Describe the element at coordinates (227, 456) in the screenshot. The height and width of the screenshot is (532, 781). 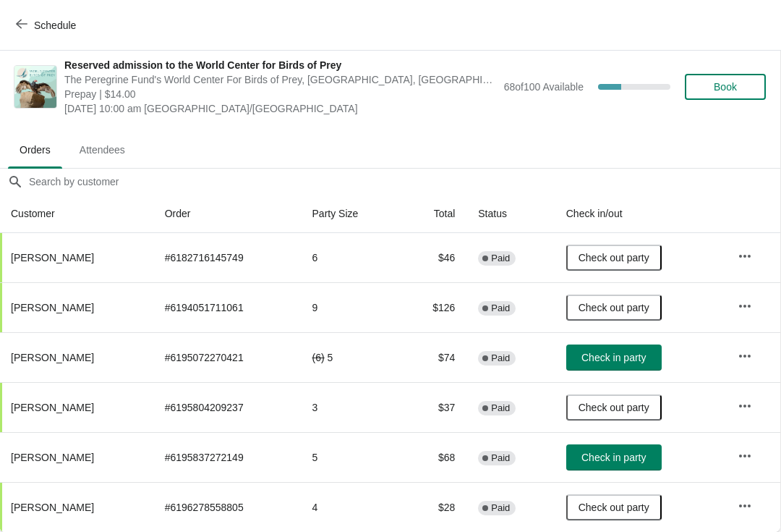
I see `td: # 6195837272149` at that location.